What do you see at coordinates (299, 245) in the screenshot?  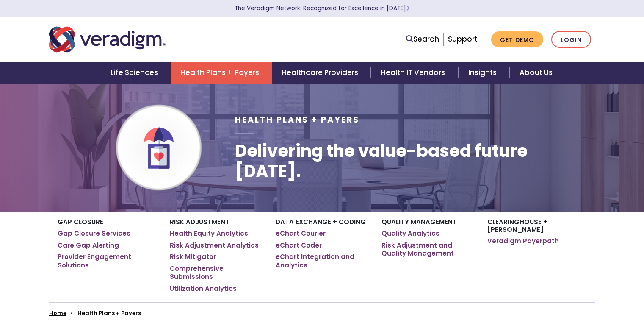 I see `a: eChart Coder` at bounding box center [299, 245].